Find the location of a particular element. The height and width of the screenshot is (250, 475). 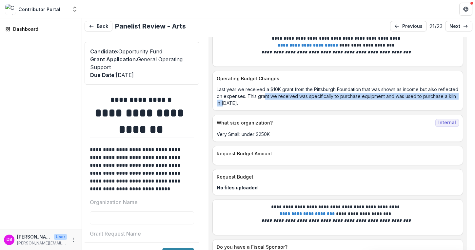

p: Last year we received a $10K grant from the Pittsburgh Foundation that was shown as income but al... is located at coordinates (338, 96).